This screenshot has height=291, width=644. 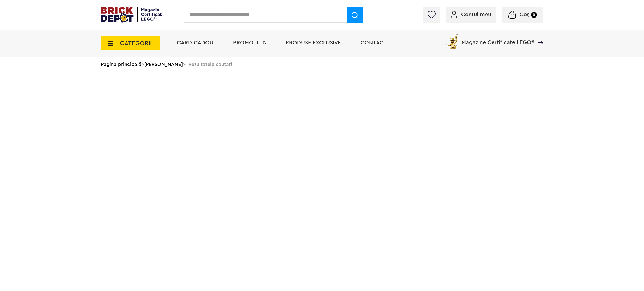 I want to click on a: Contact, so click(x=374, y=42).